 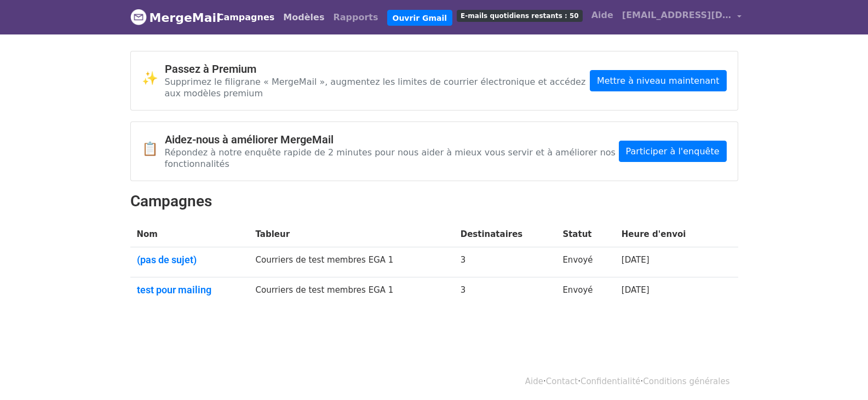 I want to click on a: MergeMail, so click(x=167, y=18).